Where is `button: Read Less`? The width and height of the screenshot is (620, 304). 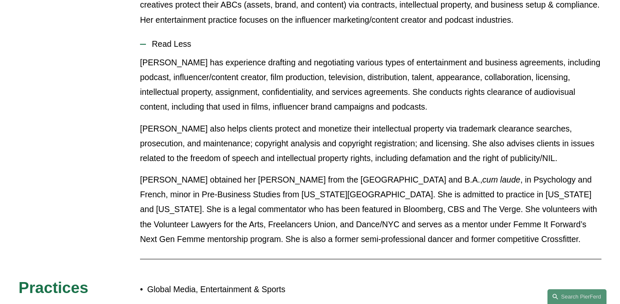
button: Read Less is located at coordinates (371, 44).